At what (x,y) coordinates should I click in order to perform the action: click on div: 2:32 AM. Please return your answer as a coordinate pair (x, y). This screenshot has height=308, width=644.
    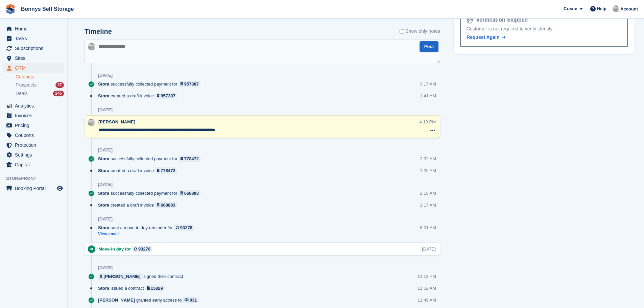
    Looking at the image, I should click on (428, 159).